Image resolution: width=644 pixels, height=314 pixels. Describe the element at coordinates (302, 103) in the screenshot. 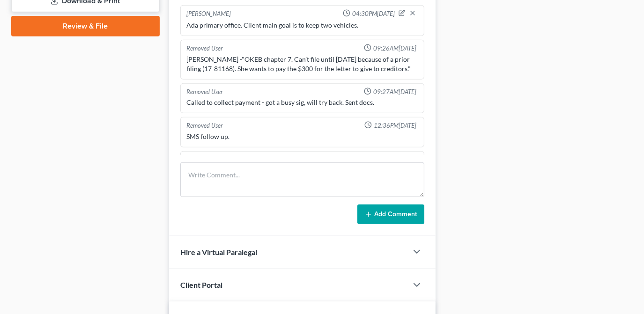

I see `div: Called to collect payment - got a busy sig, will try back. Sent docs.` at that location.